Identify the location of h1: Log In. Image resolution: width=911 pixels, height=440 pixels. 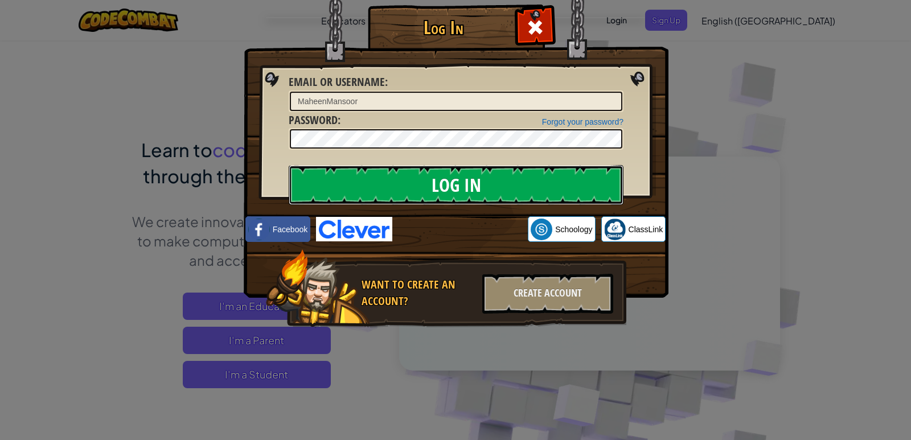
(443, 27).